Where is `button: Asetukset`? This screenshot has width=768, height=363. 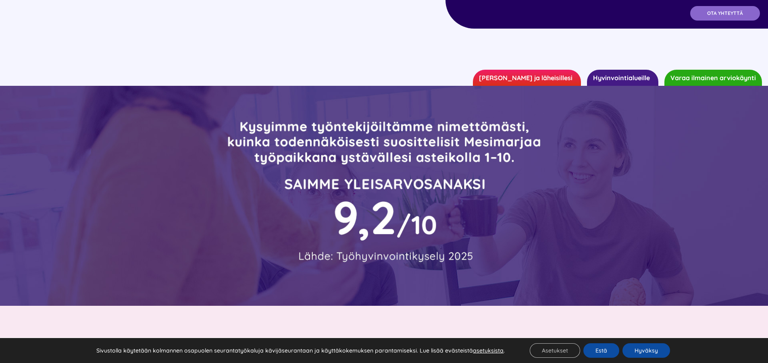 button: Asetukset is located at coordinates (555, 351).